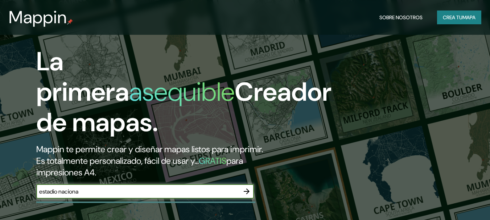  I want to click on button: Crea tumapa, so click(459, 17).